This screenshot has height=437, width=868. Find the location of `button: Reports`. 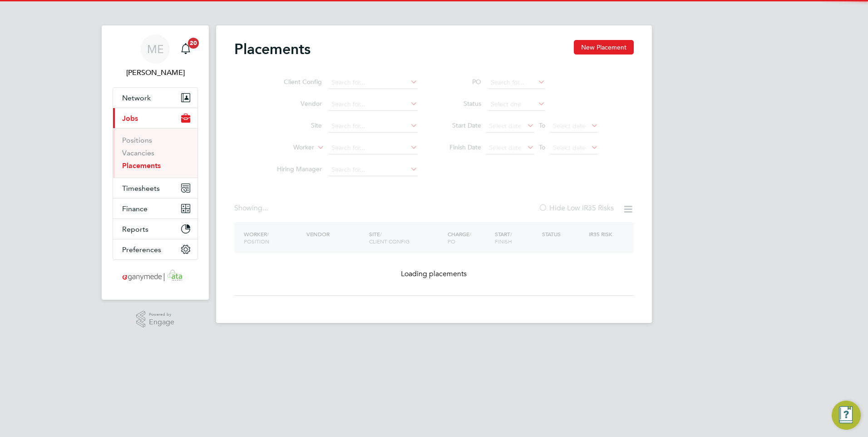

button: Reports is located at coordinates (155, 229).